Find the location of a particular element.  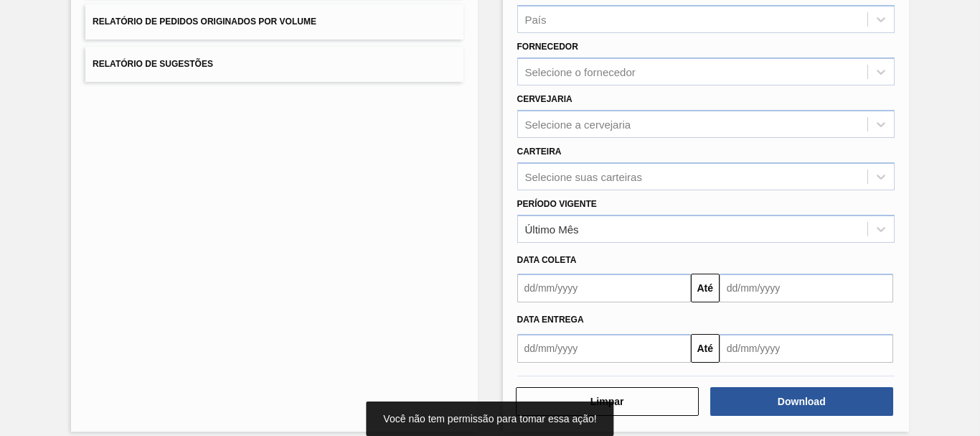

button: Relatório de Sugestões is located at coordinates (274, 64).